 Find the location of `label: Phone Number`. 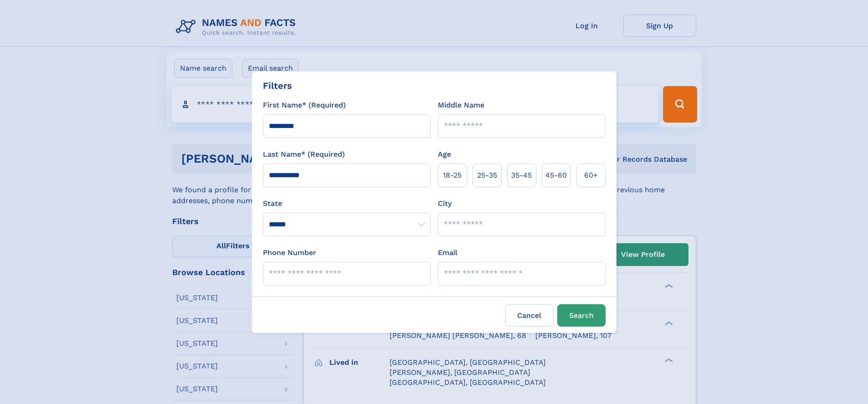

label: Phone Number is located at coordinates (290, 253).